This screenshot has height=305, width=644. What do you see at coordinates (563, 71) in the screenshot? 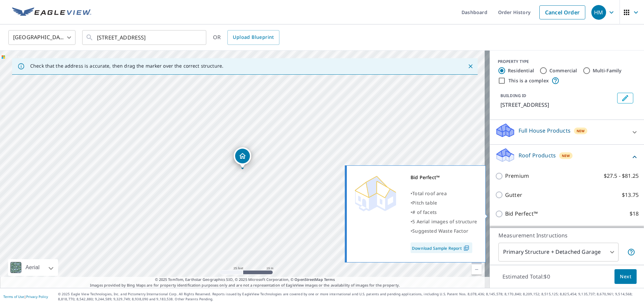
I see `label: Commercial` at bounding box center [563, 71].